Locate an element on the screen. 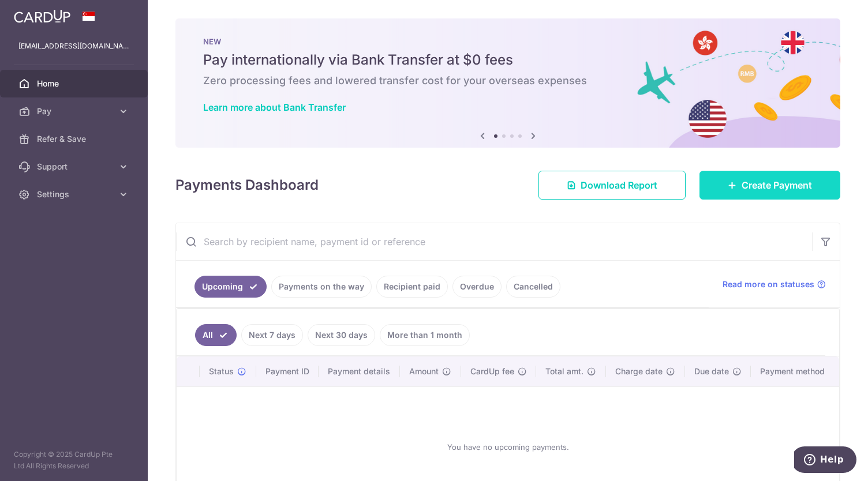 The width and height of the screenshot is (868, 481). span: Refer & Save is located at coordinates (75, 139).